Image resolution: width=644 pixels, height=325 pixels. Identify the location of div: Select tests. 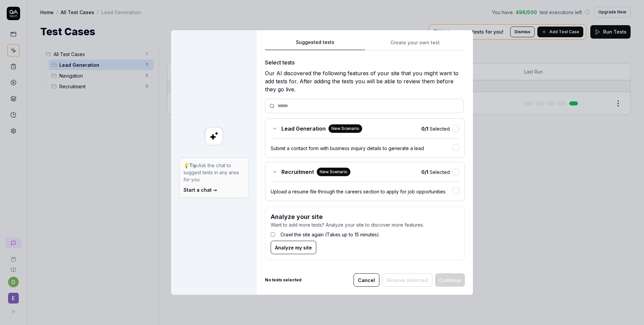
(365, 62).